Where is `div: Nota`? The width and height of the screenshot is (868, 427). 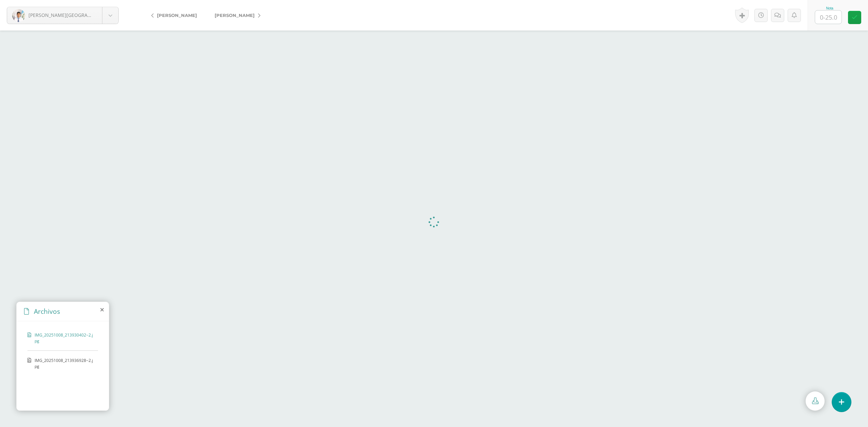
div: Nota is located at coordinates (830, 8).